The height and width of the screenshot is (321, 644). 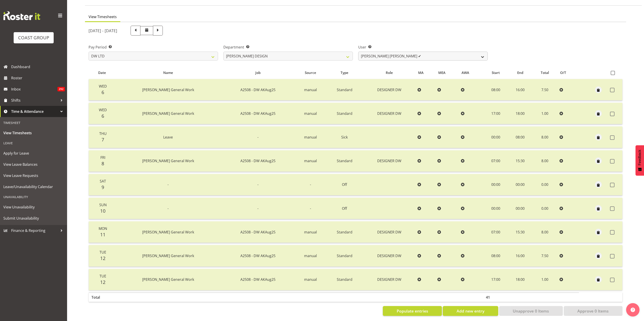 I want to click on span: 9, so click(x=103, y=187).